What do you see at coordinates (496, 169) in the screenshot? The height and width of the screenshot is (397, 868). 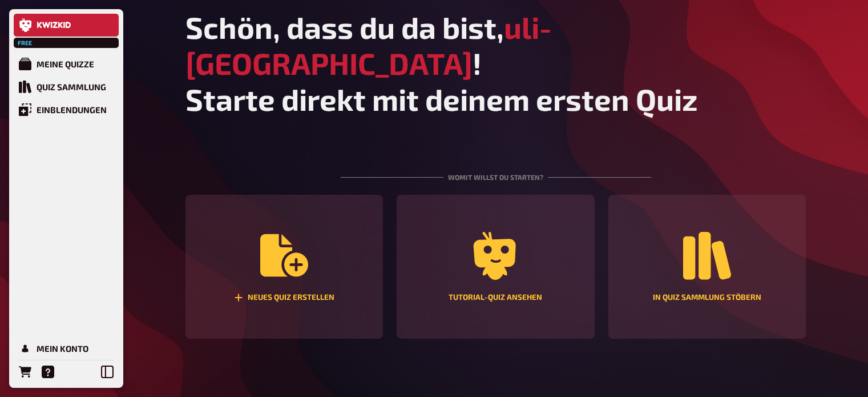 I see `div: Womit willst du starten?` at bounding box center [496, 169].